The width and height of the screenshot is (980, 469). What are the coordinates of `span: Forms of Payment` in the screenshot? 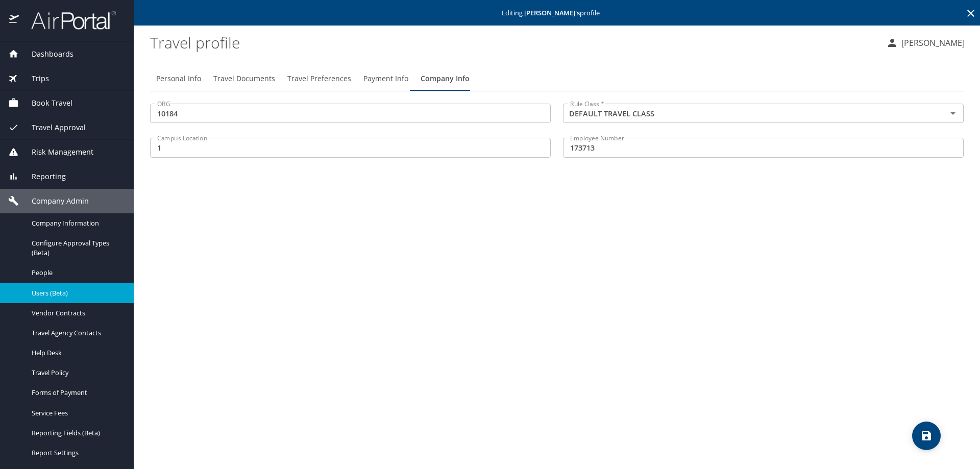 It's located at (77, 392).